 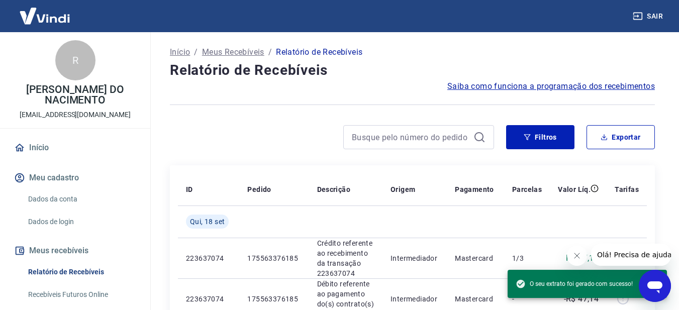 I want to click on p: Relatório de Recebíveis, so click(x=319, y=52).